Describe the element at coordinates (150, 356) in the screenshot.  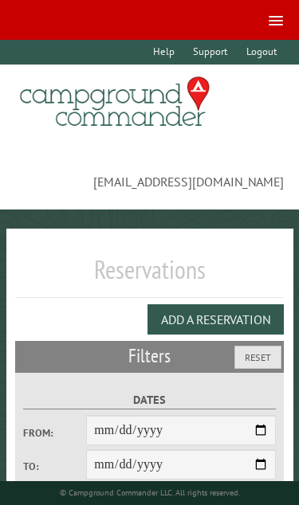
I see `h2: Filters` at that location.